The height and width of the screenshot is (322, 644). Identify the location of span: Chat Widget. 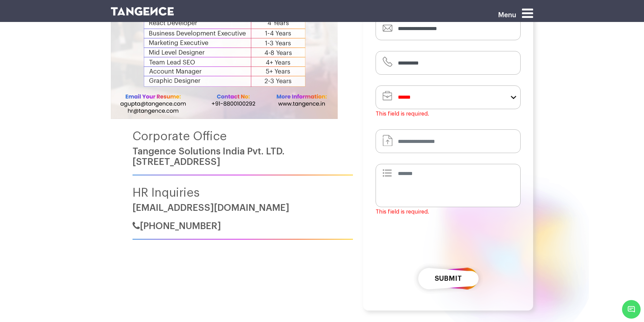
(631, 309).